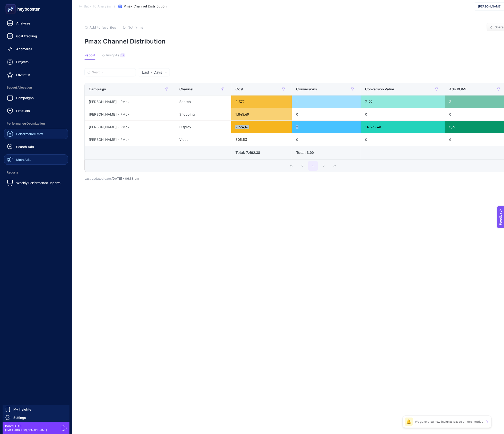 This screenshot has height=434, width=504. I want to click on span: Performance Optimization, so click(36, 124).